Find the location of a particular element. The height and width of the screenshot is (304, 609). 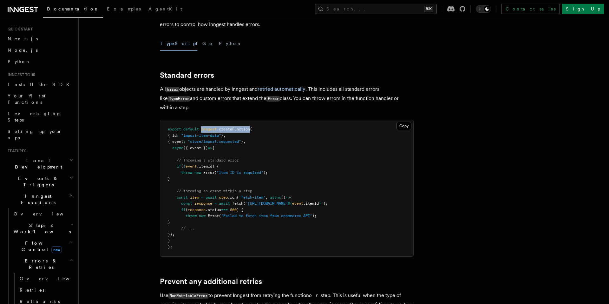

span: .run is located at coordinates (232, 197).